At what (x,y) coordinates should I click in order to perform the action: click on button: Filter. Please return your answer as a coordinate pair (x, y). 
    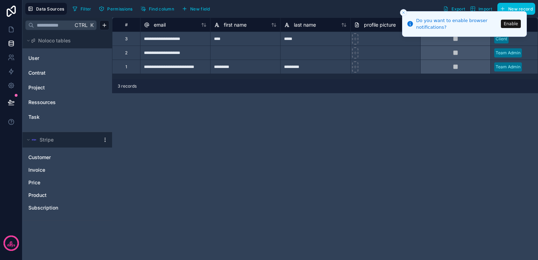
    Looking at the image, I should click on (82, 9).